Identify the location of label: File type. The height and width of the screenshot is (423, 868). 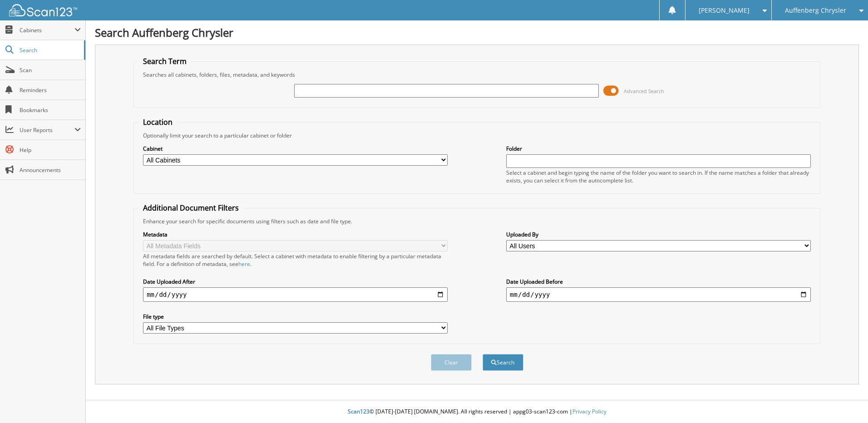
(295, 316).